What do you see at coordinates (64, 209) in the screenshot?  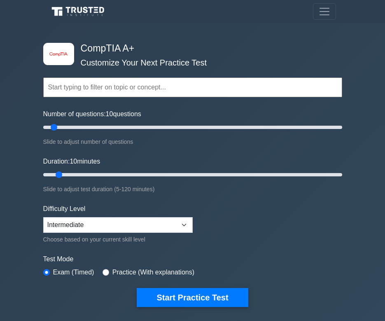 I see `label: Difficulty Level` at bounding box center [64, 209].